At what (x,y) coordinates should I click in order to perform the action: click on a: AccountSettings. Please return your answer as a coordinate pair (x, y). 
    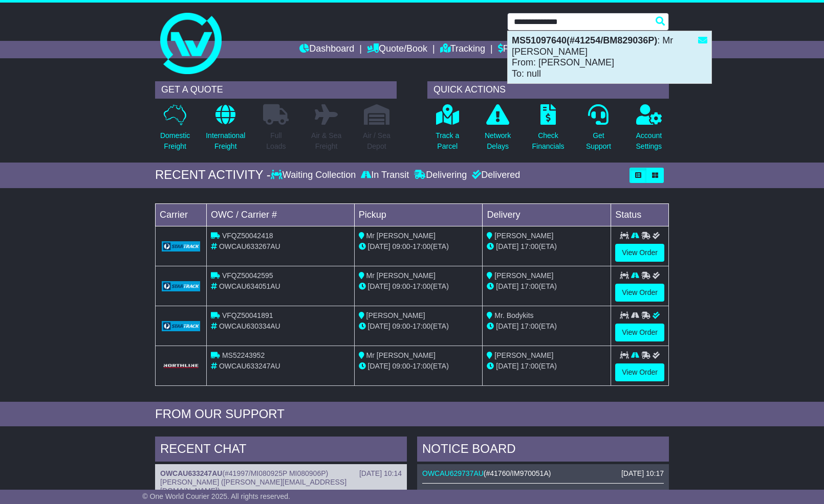
    Looking at the image, I should click on (649, 130).